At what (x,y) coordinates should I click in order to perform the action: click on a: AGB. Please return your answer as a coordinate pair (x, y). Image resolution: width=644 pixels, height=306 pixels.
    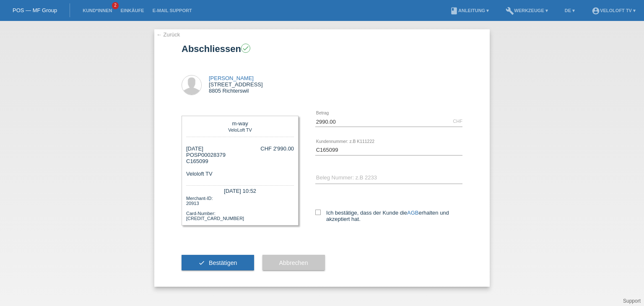
    Looking at the image, I should click on (413, 213).